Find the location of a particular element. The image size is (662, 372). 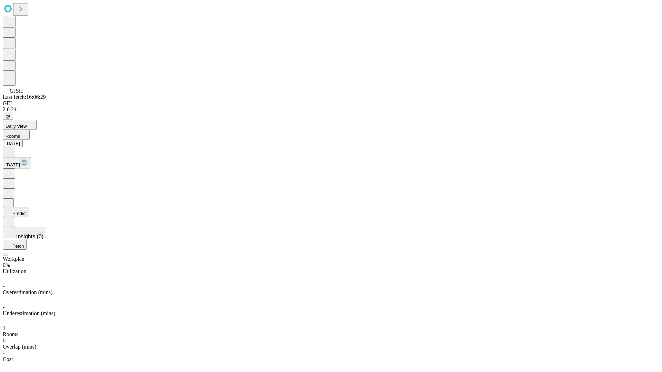

button: Fetch is located at coordinates (14, 245).